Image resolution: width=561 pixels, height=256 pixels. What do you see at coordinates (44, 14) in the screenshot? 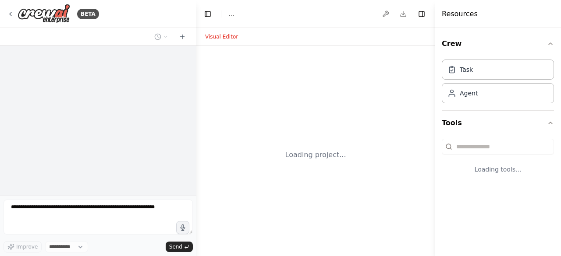
I see `img: Logo` at bounding box center [44, 14].